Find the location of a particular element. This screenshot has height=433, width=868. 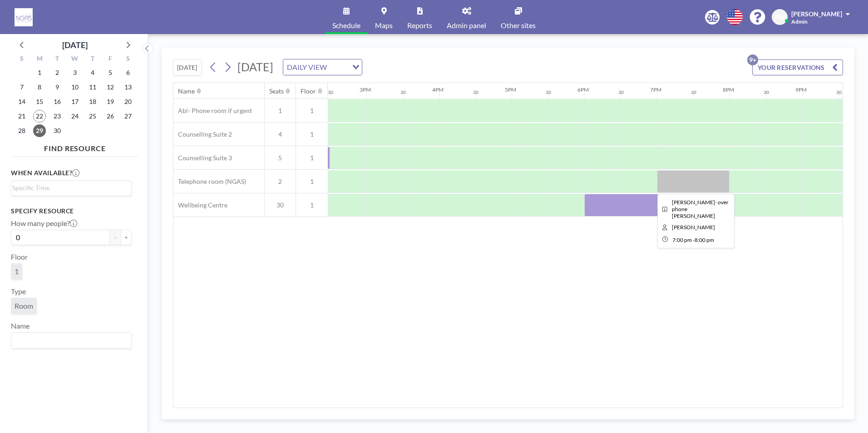

div: T is located at coordinates (92, 60).